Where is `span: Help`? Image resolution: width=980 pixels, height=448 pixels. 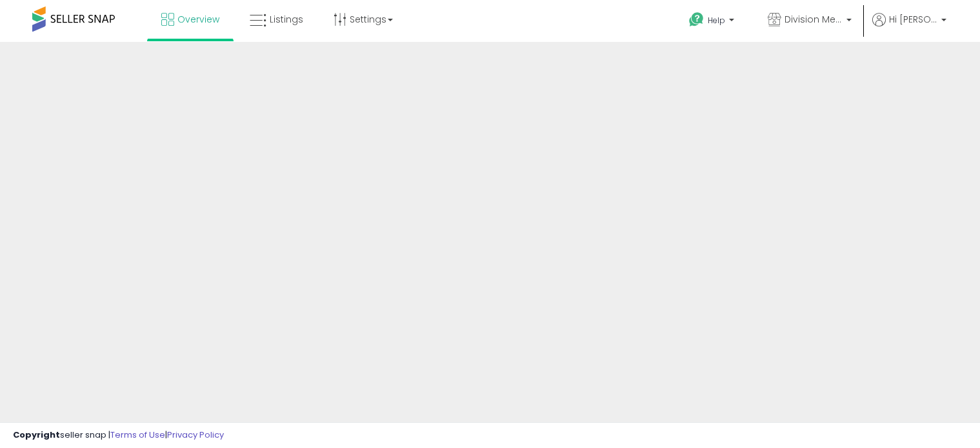 span: Help is located at coordinates (716, 20).